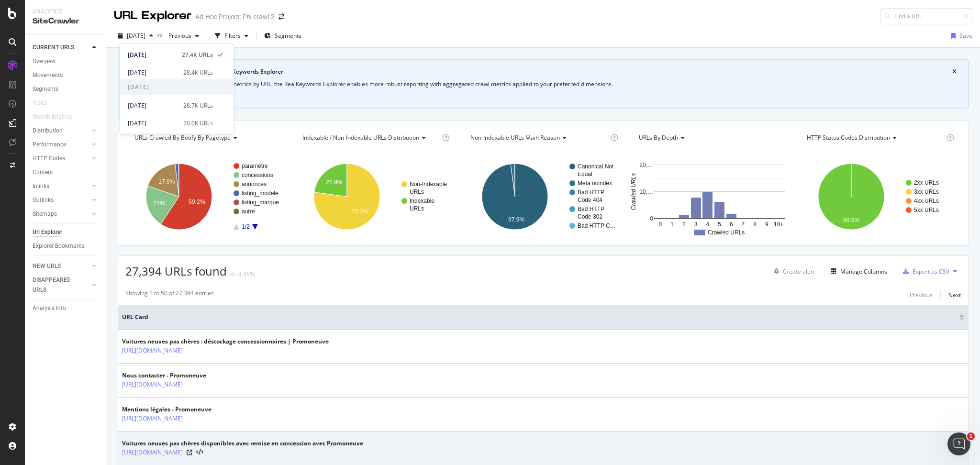 The height and width of the screenshot is (465, 980). What do you see at coordinates (543, 84) in the screenshot?
I see `div: While the Site Explorer provides crawl metrics by URL, the RealKeywords Explorer enables more rob...` at bounding box center [543, 84].